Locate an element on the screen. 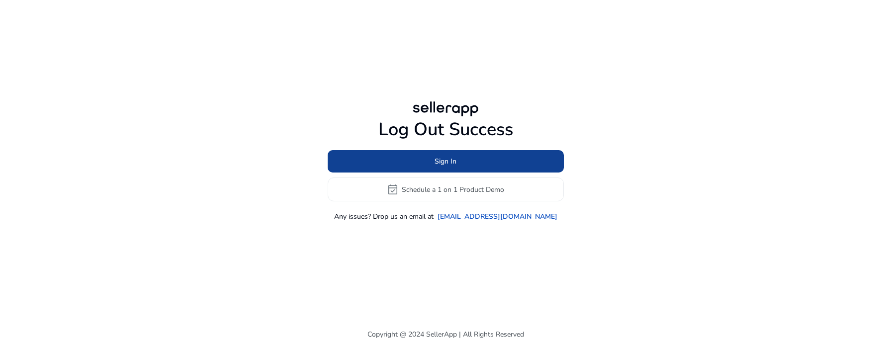 This screenshot has width=891, height=348. p: Any issues? Drop us an email at is located at coordinates (384, 216).